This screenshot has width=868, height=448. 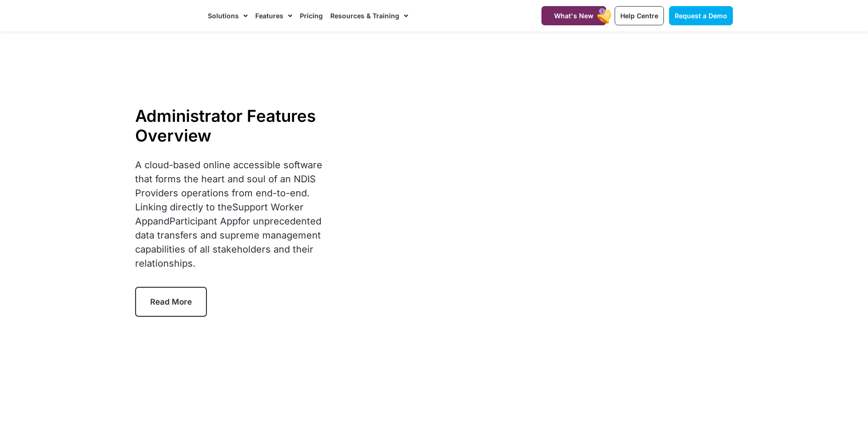 What do you see at coordinates (639, 15) in the screenshot?
I see `span: Help Centre` at bounding box center [639, 15].